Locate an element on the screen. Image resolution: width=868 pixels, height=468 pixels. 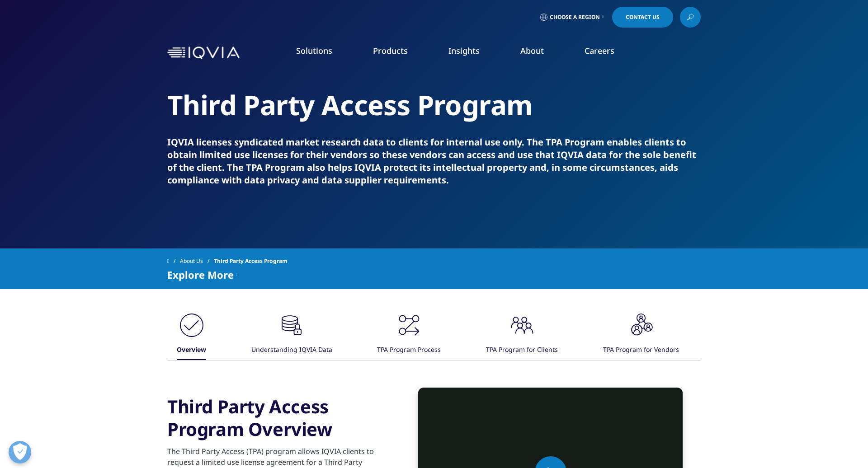
span: Explore More is located at coordinates (201, 274).